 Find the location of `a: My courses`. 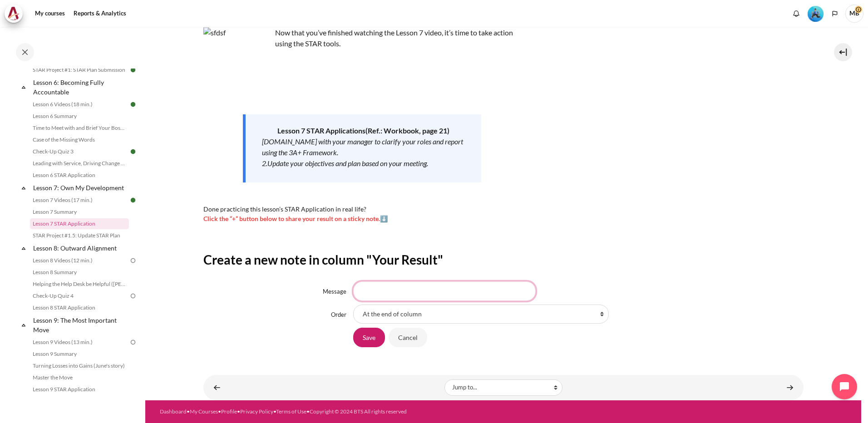

a: My courses is located at coordinates (50, 14).